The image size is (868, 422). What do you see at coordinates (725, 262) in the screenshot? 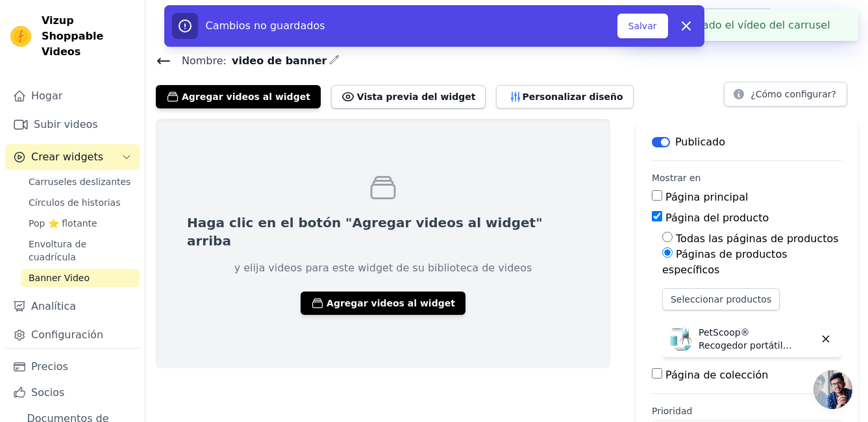
I see `label: Páginas de productos específicos` at bounding box center [725, 262].